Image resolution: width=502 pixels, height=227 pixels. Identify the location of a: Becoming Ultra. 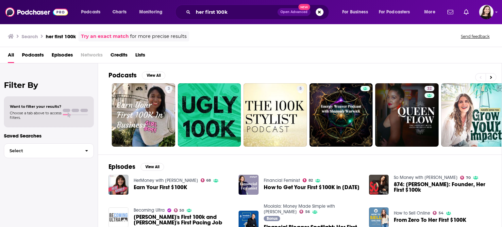
(149, 210).